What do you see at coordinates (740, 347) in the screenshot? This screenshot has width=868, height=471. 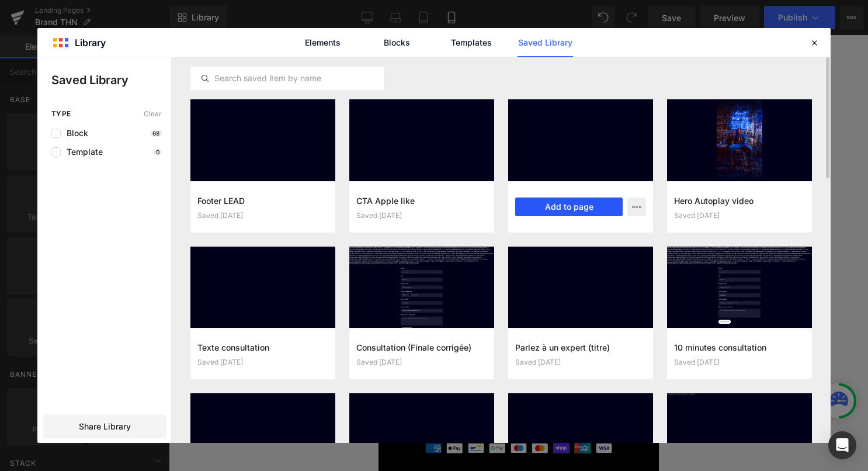 I see `h3: 10 minutes consultation` at bounding box center [740, 347].